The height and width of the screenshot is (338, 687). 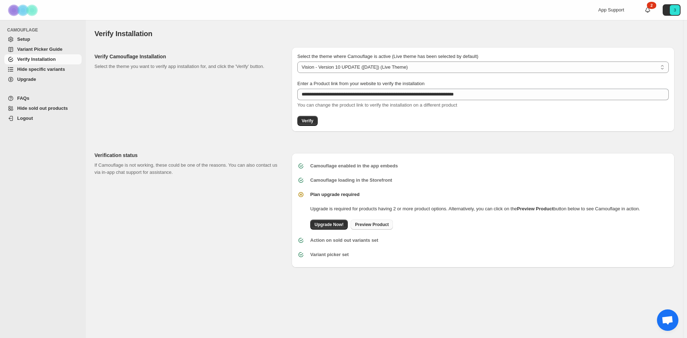 I want to click on span: Avatar with initials 3, so click(x=675, y=10).